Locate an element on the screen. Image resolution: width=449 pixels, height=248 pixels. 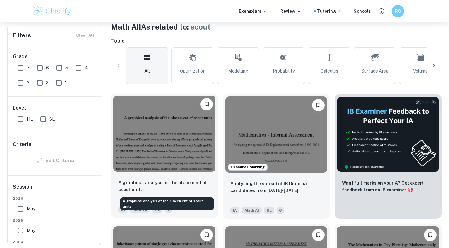
span: 1 is located at coordinates (66, 83).